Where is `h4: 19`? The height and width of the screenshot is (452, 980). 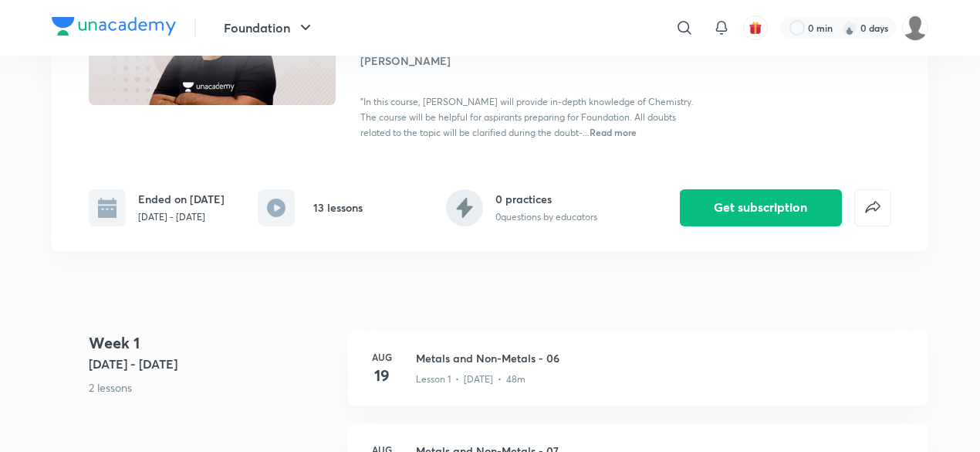
h4: 19 is located at coordinates (382, 376).